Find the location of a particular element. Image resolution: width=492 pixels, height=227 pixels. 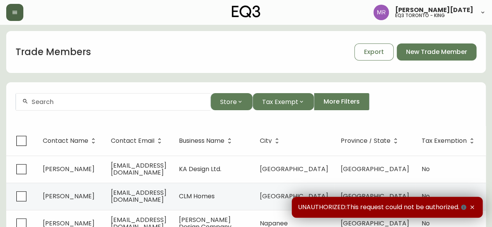

button: Tax Exempt is located at coordinates (283, 102).